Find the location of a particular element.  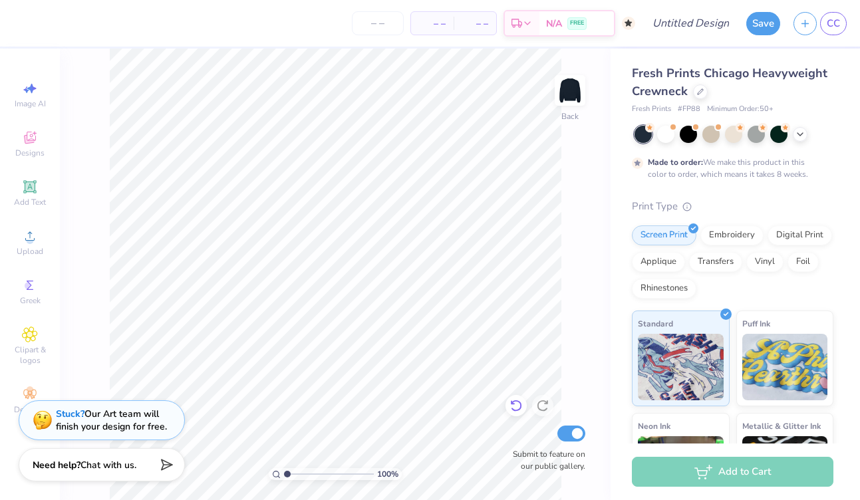

label: Submit to feature on our public gallery. is located at coordinates (546, 461).